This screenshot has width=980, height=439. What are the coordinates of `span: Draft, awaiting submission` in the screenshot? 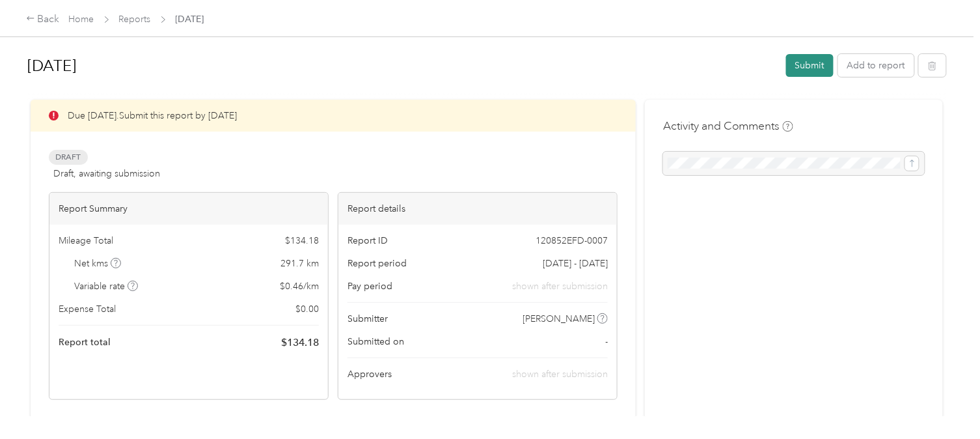 It's located at (107, 173).